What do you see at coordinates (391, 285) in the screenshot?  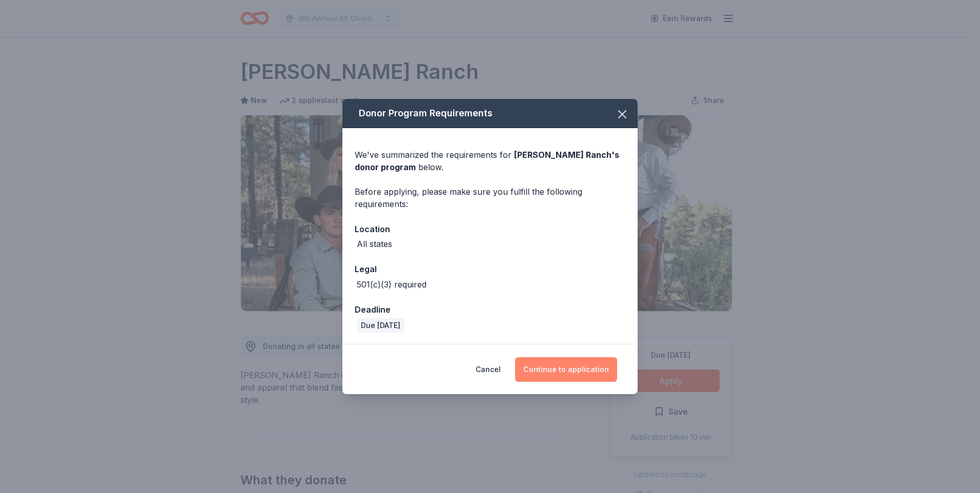 I see `div: 501(c)(3) required` at bounding box center [391, 285].